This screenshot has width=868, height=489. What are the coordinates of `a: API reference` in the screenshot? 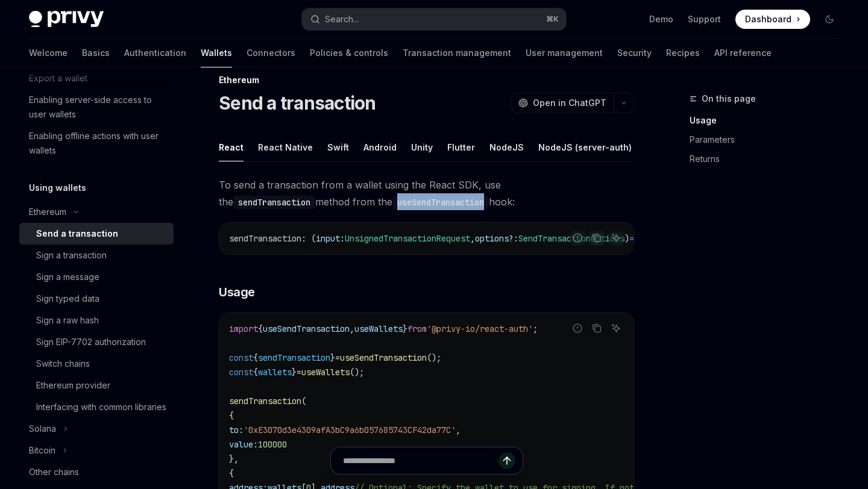 It's located at (743, 53).